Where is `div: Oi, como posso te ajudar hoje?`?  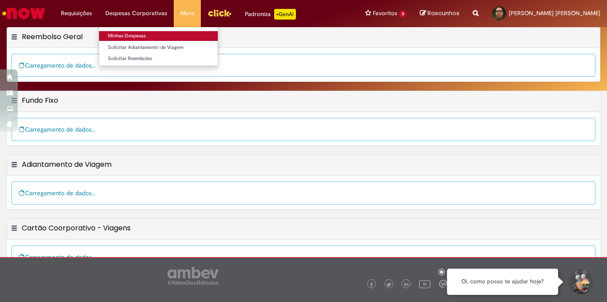 div: Oi, como posso te ajudar hoje? is located at coordinates (503, 281).